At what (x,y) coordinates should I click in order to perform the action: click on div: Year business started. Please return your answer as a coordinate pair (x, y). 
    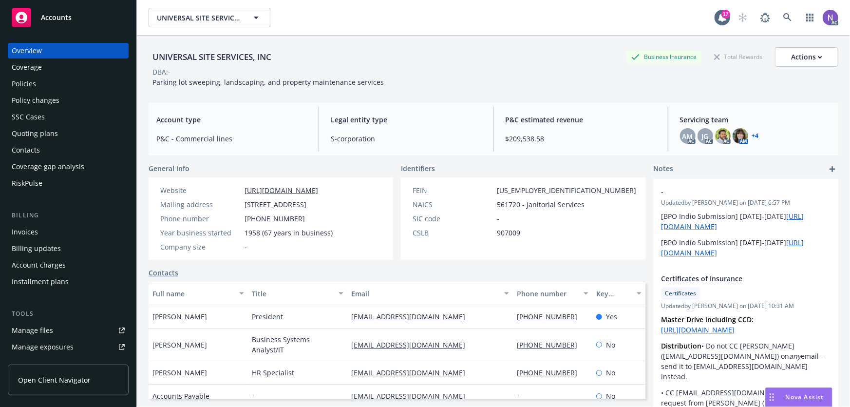
    Looking at the image, I should click on (200, 232).